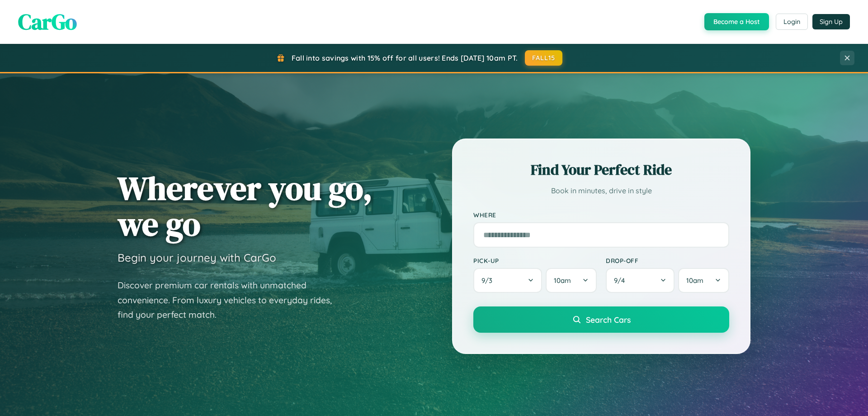 This screenshot has height=416, width=868. I want to click on label: Drop-off, so click(667, 260).